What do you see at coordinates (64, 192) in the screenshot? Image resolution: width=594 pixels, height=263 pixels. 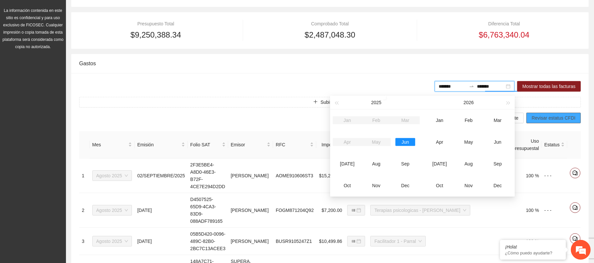 I see `textarea: Escriba su mensaje y pulse “Intro”` at bounding box center [64, 192].